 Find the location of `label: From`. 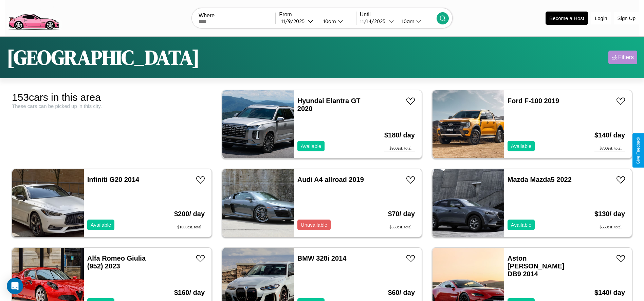

label: From is located at coordinates (317, 15).